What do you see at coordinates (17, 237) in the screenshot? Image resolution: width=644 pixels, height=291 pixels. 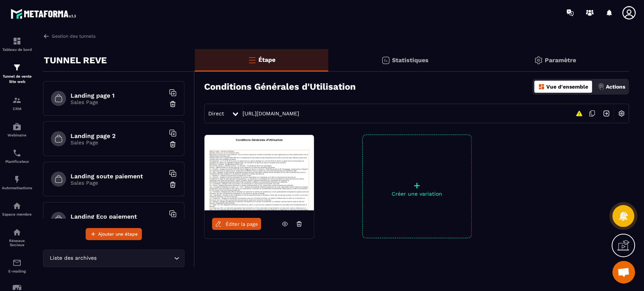 I see `a: social-networksocial-networkRéseaux Sociaux` at bounding box center [17, 237].